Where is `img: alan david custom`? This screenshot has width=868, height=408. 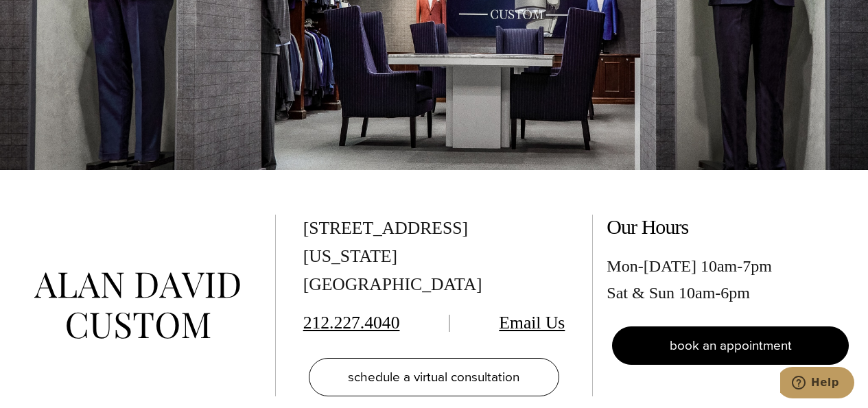 img: alan david custom is located at coordinates (138, 305).